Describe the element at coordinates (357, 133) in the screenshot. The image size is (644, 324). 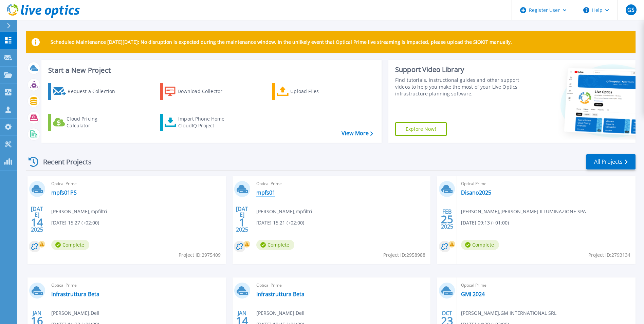
I see `a: View More` at that location.